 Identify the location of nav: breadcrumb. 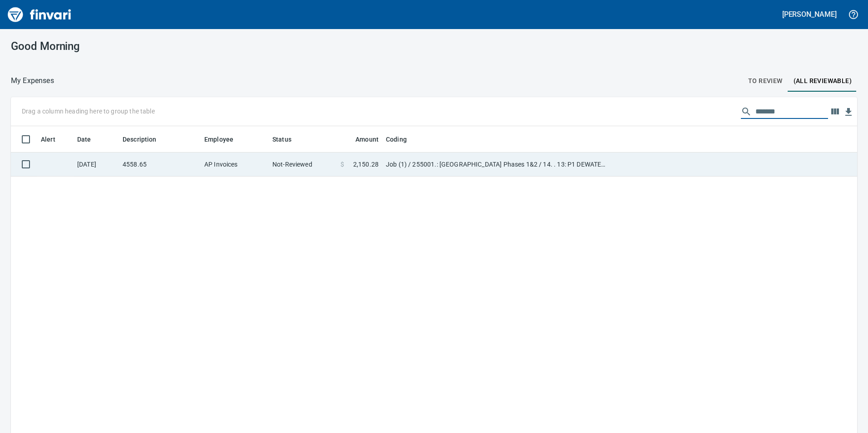
(32, 80).